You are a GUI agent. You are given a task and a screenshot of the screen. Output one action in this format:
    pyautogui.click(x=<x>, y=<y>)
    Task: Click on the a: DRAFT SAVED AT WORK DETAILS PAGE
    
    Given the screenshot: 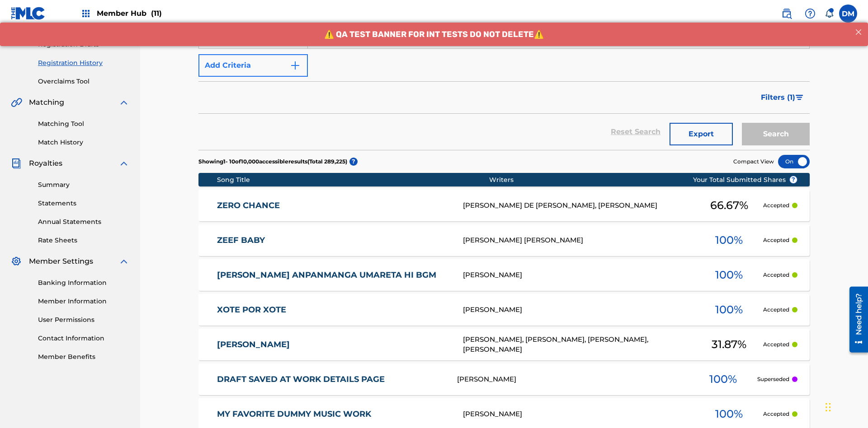 What is the action you would take?
    pyautogui.click(x=331, y=380)
    